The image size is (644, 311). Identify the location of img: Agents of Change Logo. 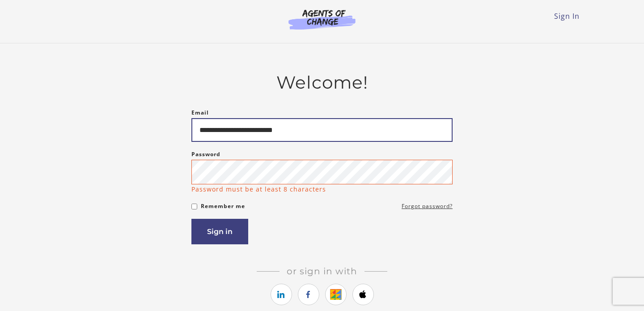
(322, 19).